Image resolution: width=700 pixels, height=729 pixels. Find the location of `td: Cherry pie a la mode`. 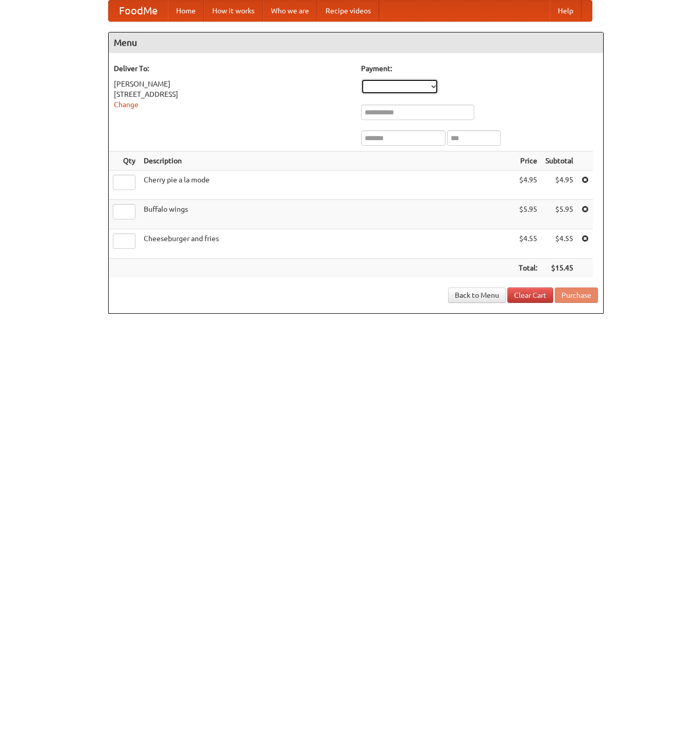

td: Cherry pie a la mode is located at coordinates (327, 185).